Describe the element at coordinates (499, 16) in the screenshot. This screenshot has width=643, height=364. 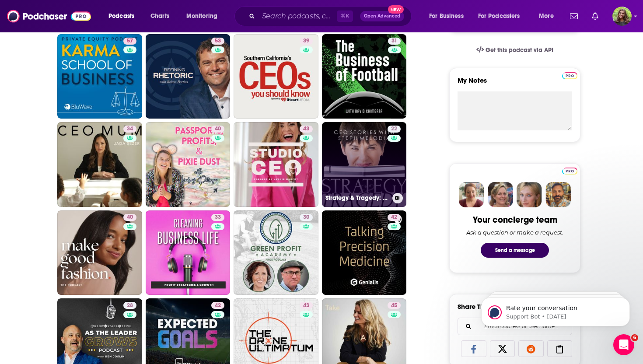
I see `span: For Podcasters` at that location.